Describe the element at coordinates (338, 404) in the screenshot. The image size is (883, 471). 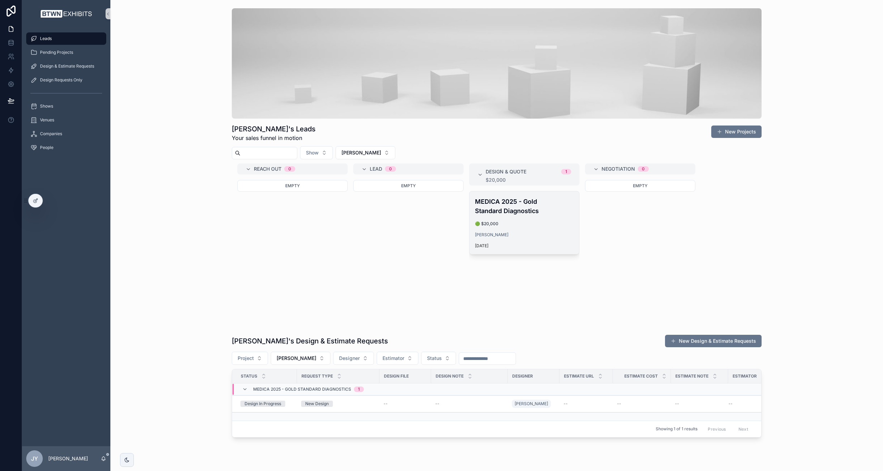
I see `a: New Design` at that location.